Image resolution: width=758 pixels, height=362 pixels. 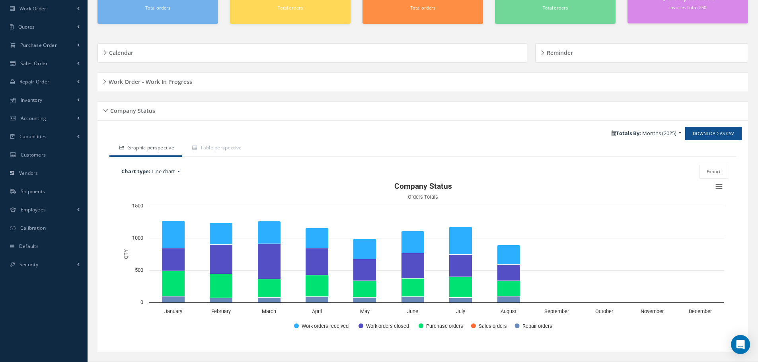 I want to click on text: October, so click(x=604, y=311).